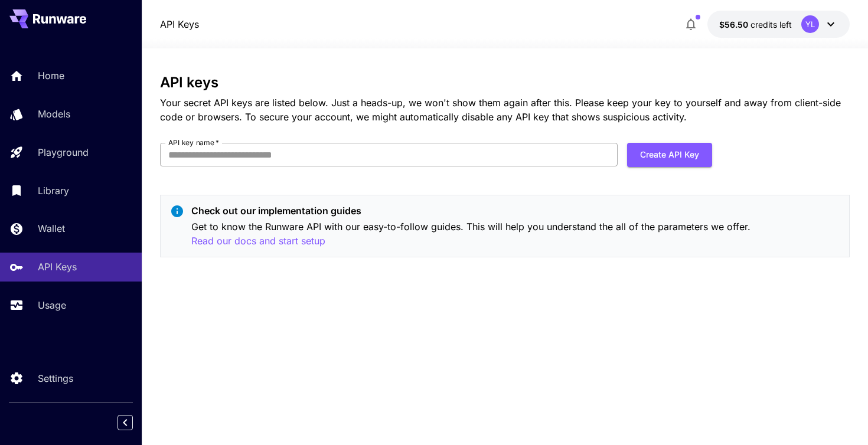 Image resolution: width=868 pixels, height=445 pixels. I want to click on p: Read our docs and start setup, so click(258, 241).